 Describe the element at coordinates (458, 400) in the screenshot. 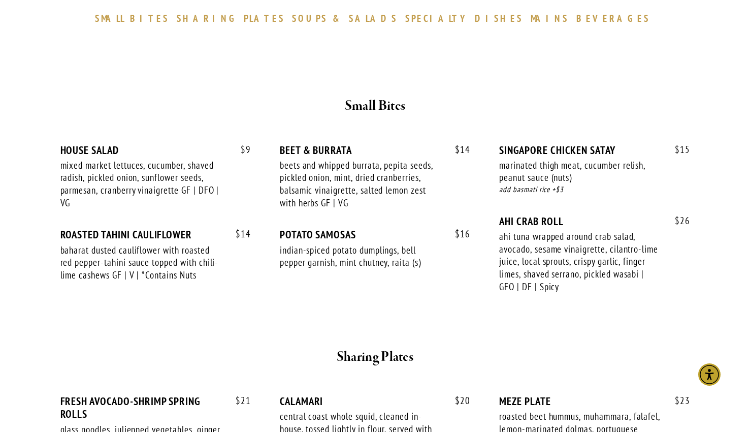

I see `span: 20` at that location.